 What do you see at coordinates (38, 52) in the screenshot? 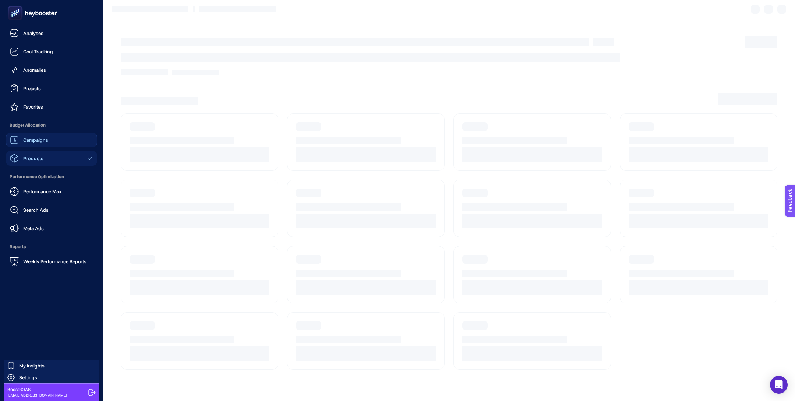
I see `span: Goal Tracking` at bounding box center [38, 52].